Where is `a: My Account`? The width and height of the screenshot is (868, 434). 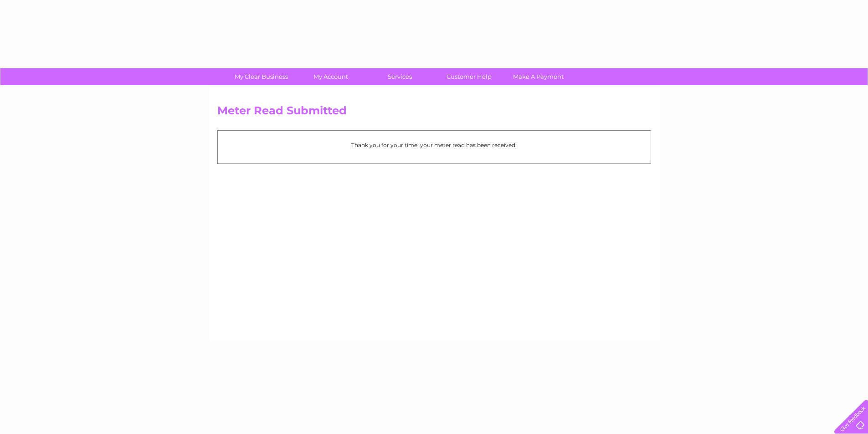 a: My Account is located at coordinates (330, 77).